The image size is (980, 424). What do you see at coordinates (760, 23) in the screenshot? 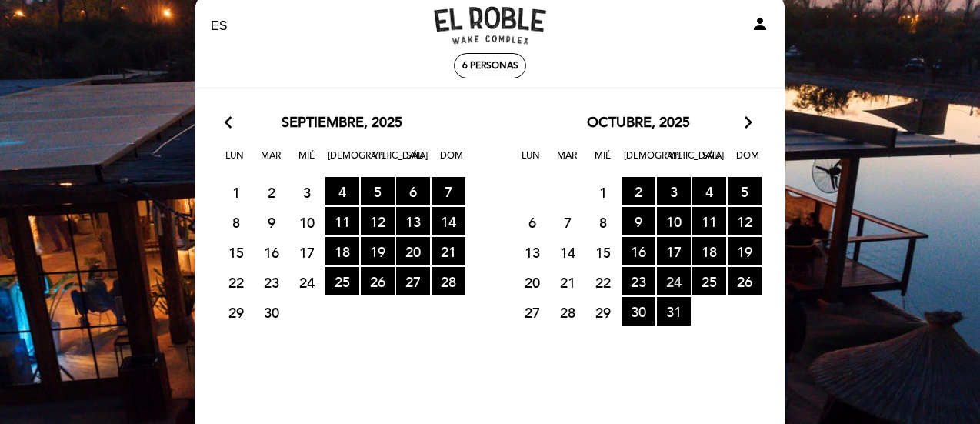
I see `i: person` at bounding box center [760, 23].